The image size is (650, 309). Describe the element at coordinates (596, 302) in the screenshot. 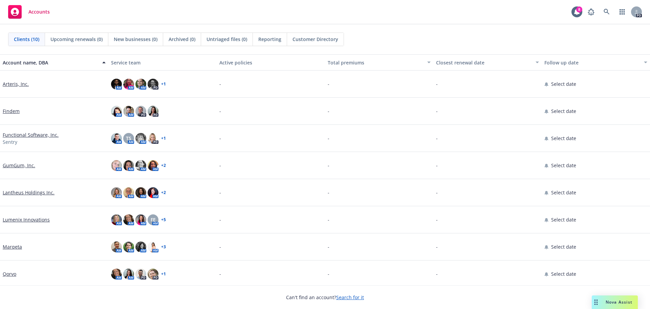

I see `div: Drag to move` at that location.